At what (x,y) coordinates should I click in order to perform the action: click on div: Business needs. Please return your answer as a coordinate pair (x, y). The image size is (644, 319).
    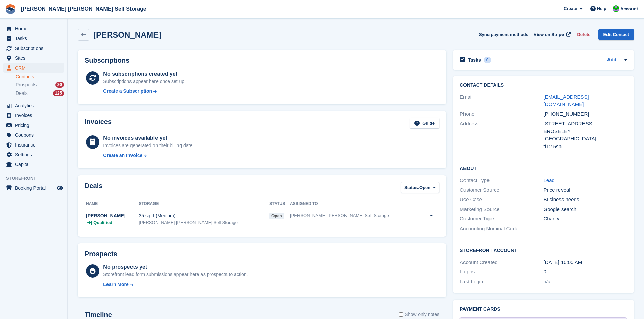
    Looking at the image, I should click on (585, 200).